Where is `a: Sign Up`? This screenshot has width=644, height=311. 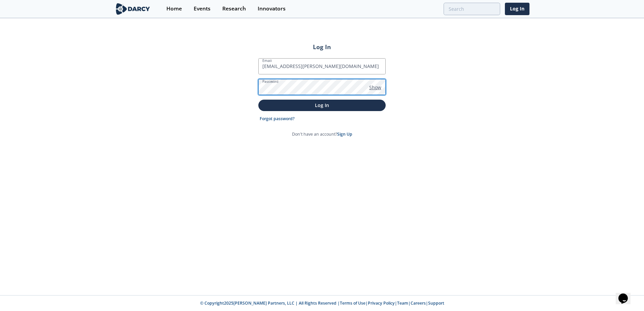
a: Sign Up is located at coordinates (345, 134).